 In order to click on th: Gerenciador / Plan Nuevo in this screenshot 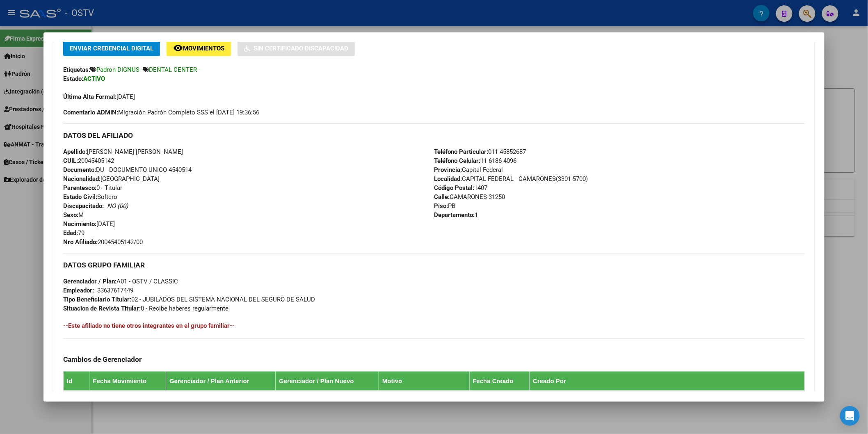, I will do `click(327, 381)`.